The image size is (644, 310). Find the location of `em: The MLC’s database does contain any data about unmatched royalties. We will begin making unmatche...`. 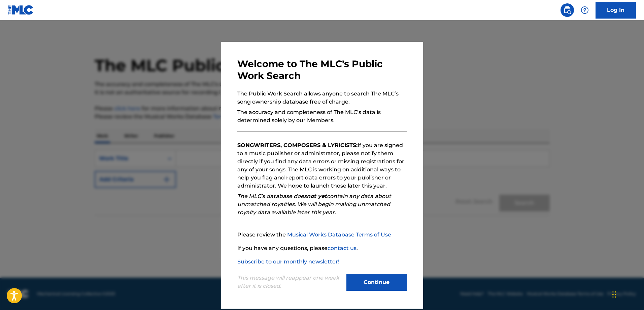

em: The MLC’s database does contain any data about unmatched royalties. We will begin making unmatche... is located at coordinates (314, 204).